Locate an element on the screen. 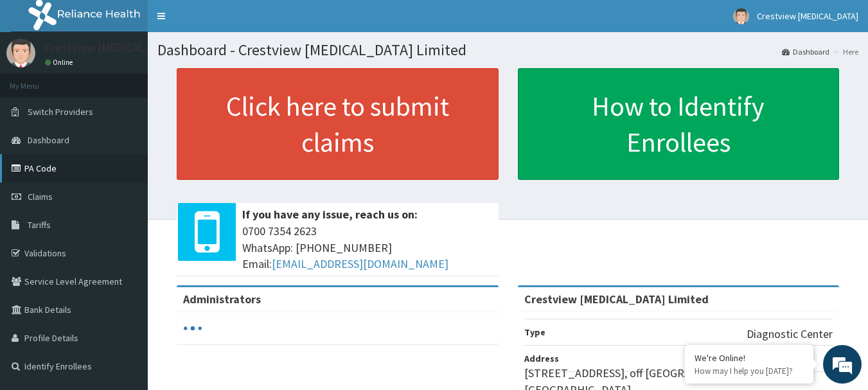  li: Here is located at coordinates (844, 52).